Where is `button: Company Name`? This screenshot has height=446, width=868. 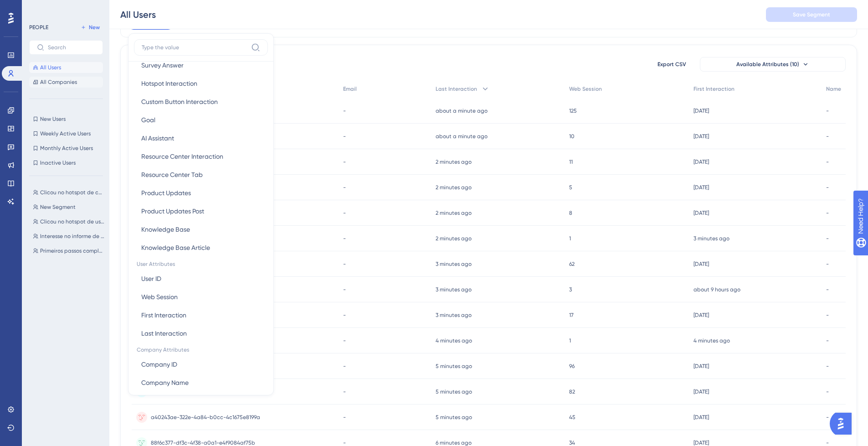 button: Company Name is located at coordinates (201, 383).